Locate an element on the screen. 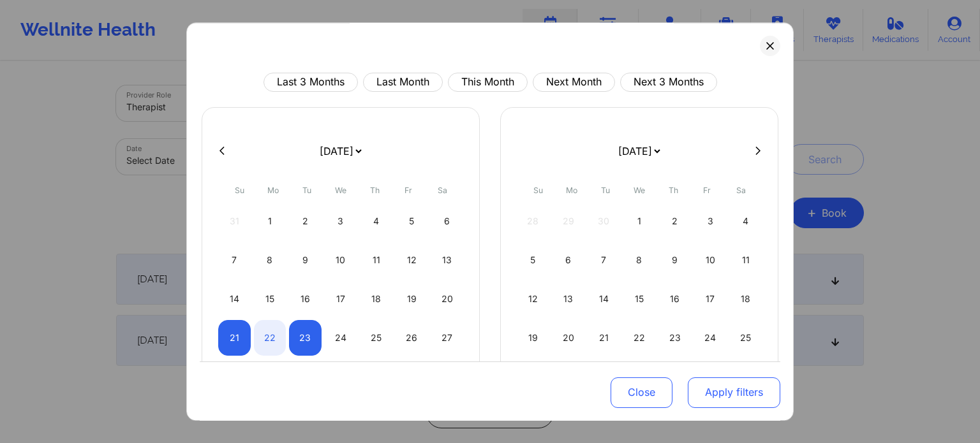 This screenshot has height=443, width=980. div: Sun Oct 19 2025 is located at coordinates (533, 338).